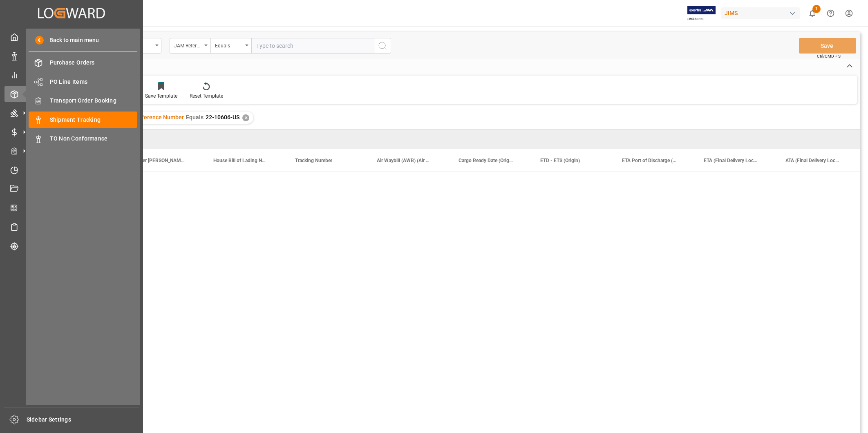  What do you see at coordinates (731, 161) in the screenshot?
I see `span: ETA (Final Delivery Location)` at bounding box center [731, 161].